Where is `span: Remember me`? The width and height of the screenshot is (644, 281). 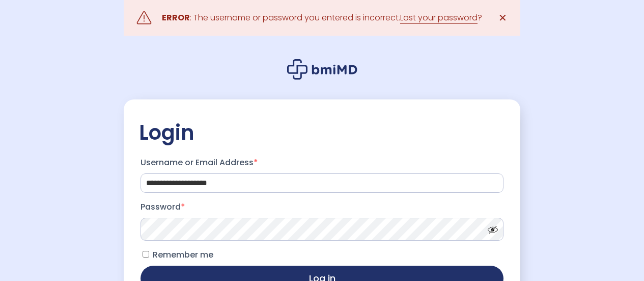
span: Remember me is located at coordinates (183, 254).